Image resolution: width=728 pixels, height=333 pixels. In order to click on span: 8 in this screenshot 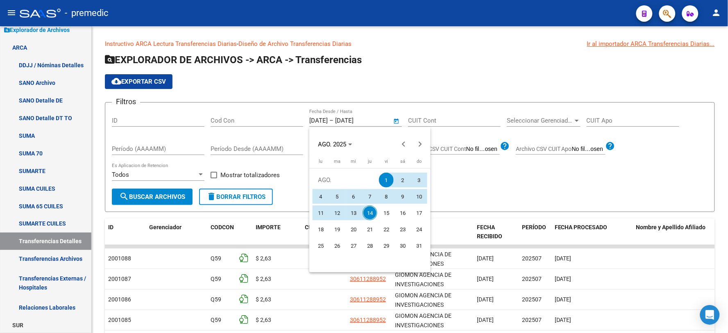, I will do `click(386, 196)`.